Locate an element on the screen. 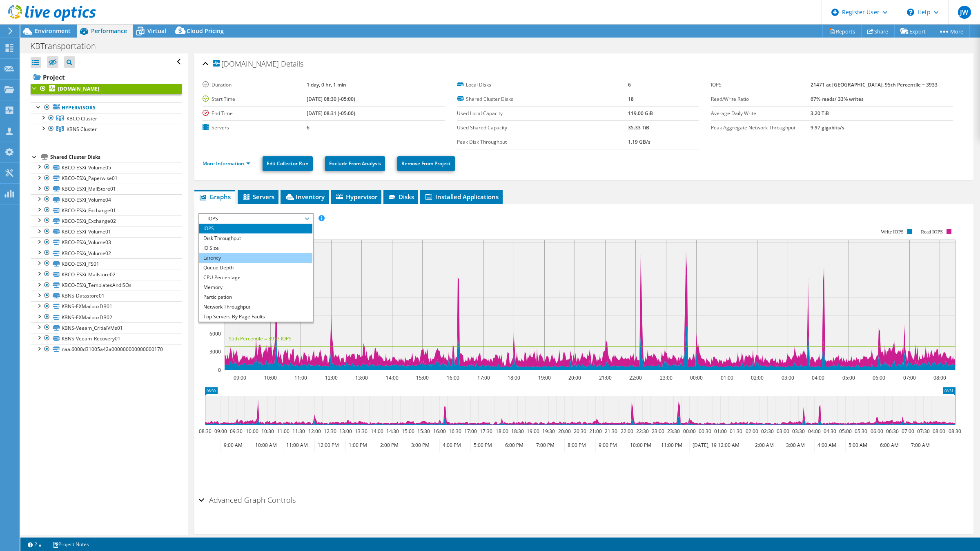  text: 05:30 is located at coordinates (861, 431).